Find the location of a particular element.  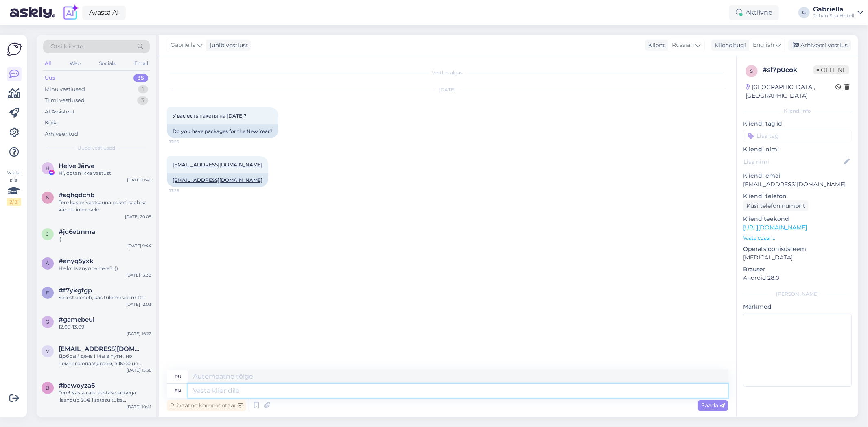

div: Hi, ootan ikka vastust is located at coordinates (105, 173).